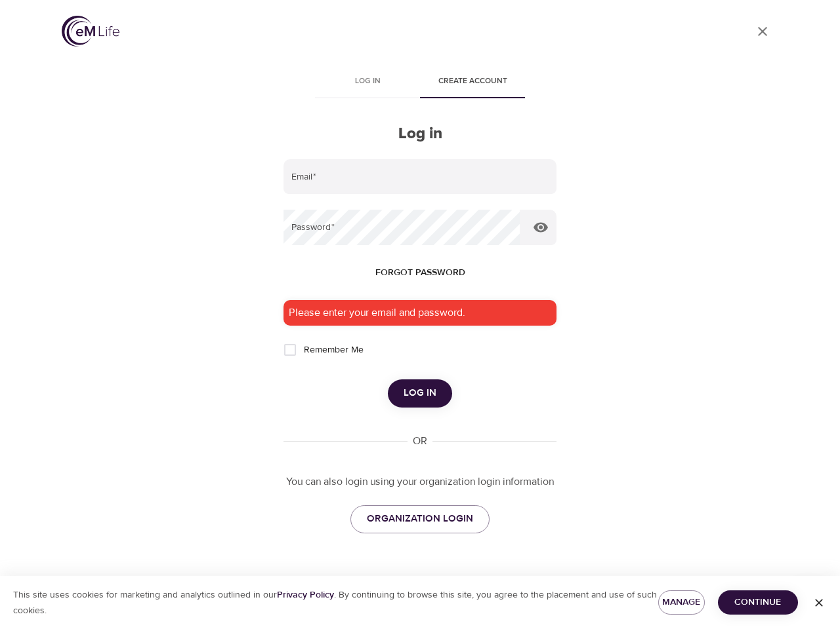 This screenshot has width=840, height=629. I want to click on h2: Log in, so click(420, 134).